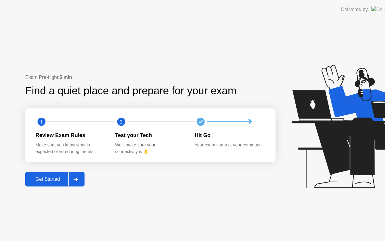 The width and height of the screenshot is (385, 241). What do you see at coordinates (229, 135) in the screenshot?
I see `div: Hit Go` at bounding box center [229, 135].